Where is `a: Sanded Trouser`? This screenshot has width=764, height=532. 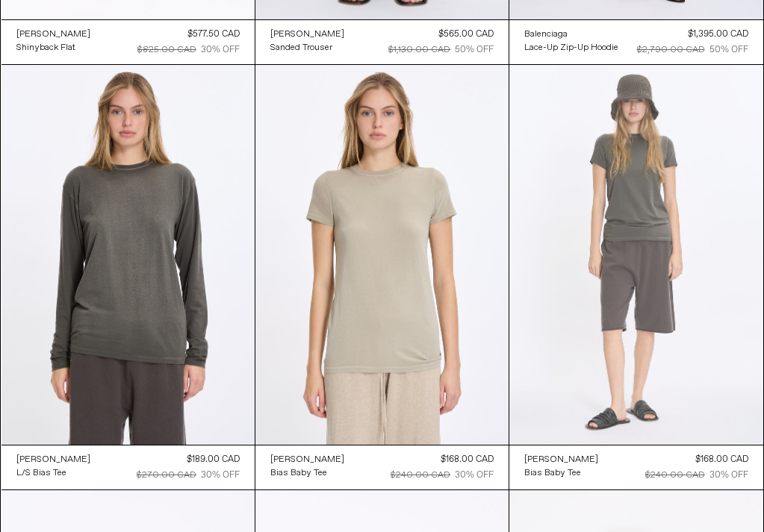
a: Sanded Trouser is located at coordinates (307, 47).